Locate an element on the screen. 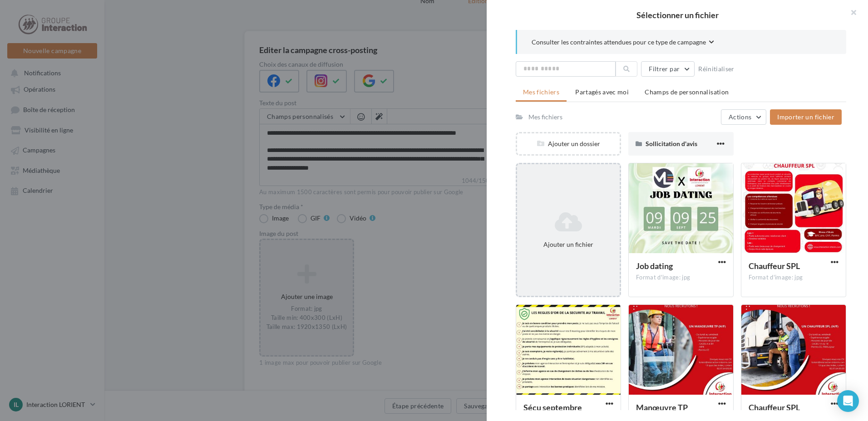 This screenshot has width=868, height=421. span: Manœuvre TP is located at coordinates (662, 407).